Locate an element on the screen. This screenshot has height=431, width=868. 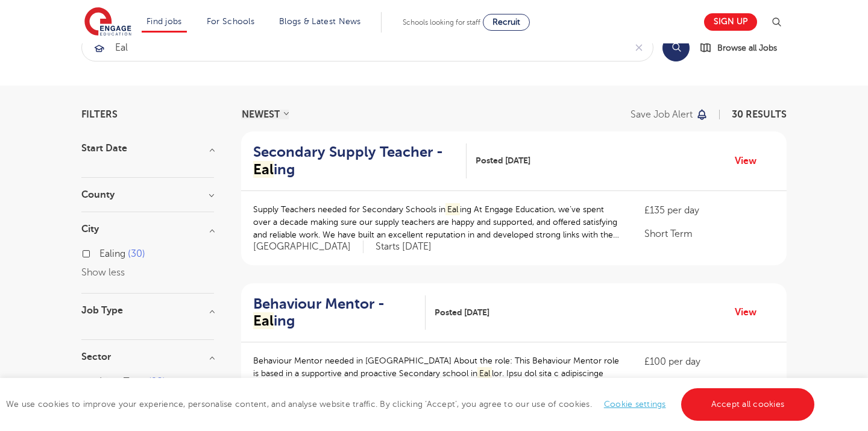
span: Schools looking for staff is located at coordinates (442, 22).